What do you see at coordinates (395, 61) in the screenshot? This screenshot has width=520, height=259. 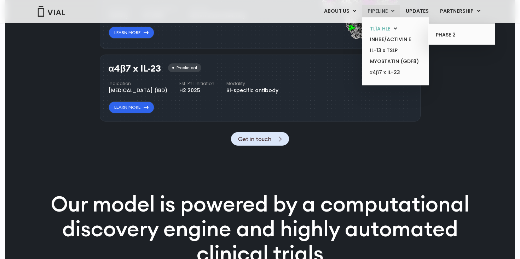 I see `a: MYOSTATIN (GDF8)` at bounding box center [395, 61].